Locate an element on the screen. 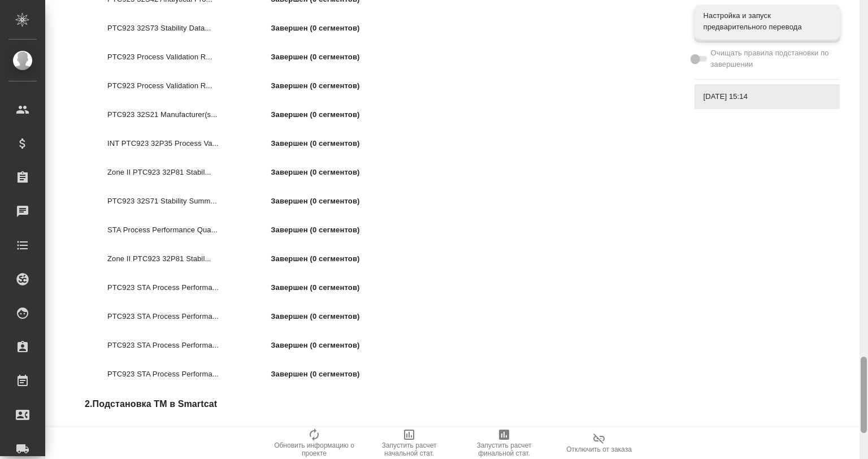 The width and height of the screenshot is (868, 459). span: Запустить расчет финальной стат. is located at coordinates (504, 449).